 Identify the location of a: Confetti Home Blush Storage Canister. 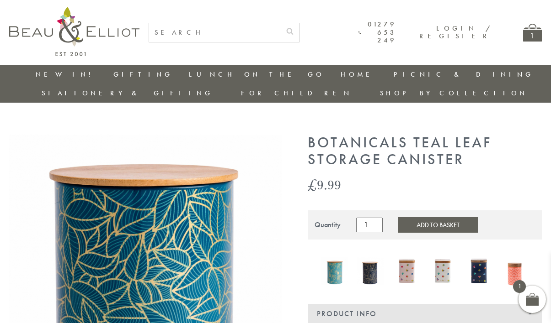
(406, 272).